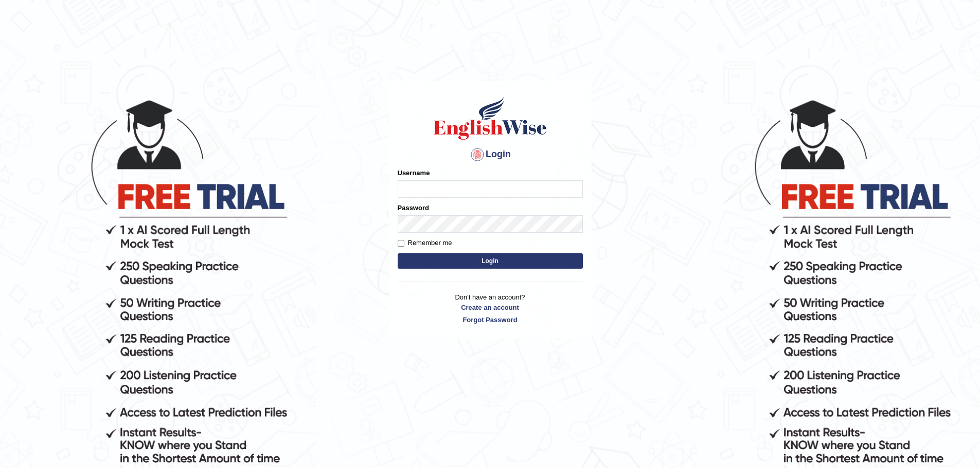 The width and height of the screenshot is (980, 468). I want to click on h4: Login, so click(490, 155).